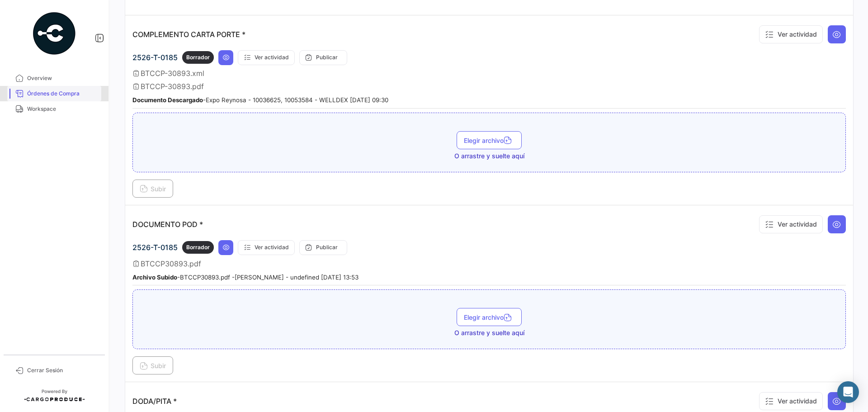 The width and height of the screenshot is (868, 412). What do you see at coordinates (172, 73) in the screenshot?
I see `span: BTCCP-30893.xml` at bounding box center [172, 73].